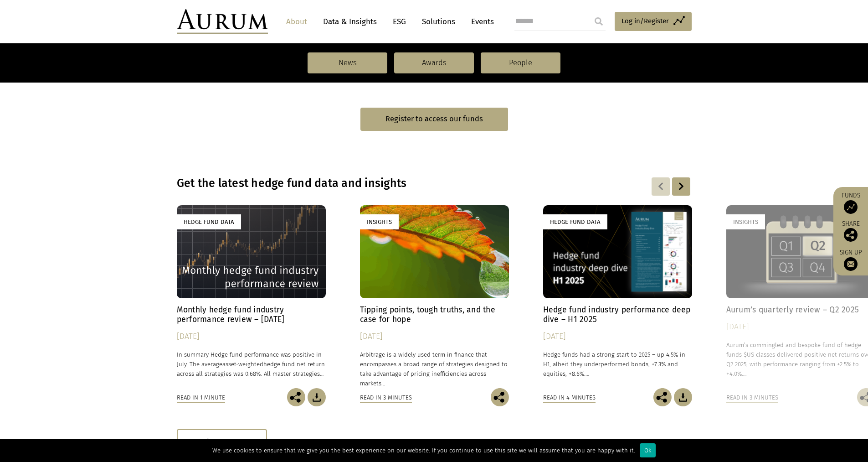  What do you see at coordinates (520, 63) in the screenshot?
I see `a: People` at bounding box center [520, 63].